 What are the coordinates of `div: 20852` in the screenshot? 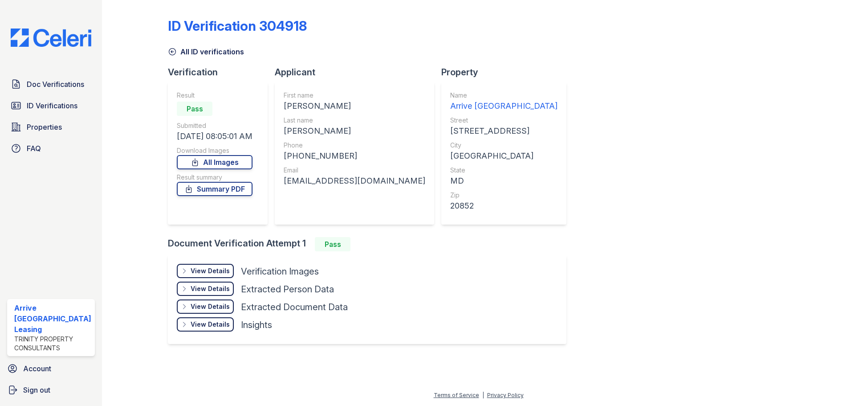 It's located at (504, 206).